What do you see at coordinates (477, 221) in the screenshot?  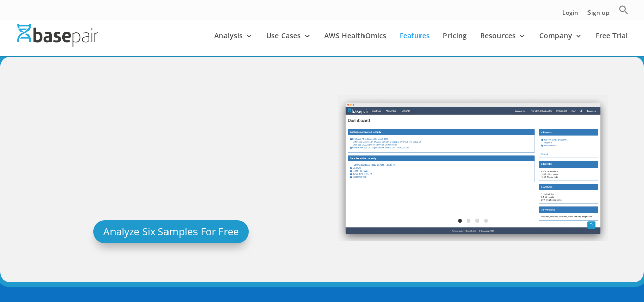 I see `a: 3` at bounding box center [477, 221].